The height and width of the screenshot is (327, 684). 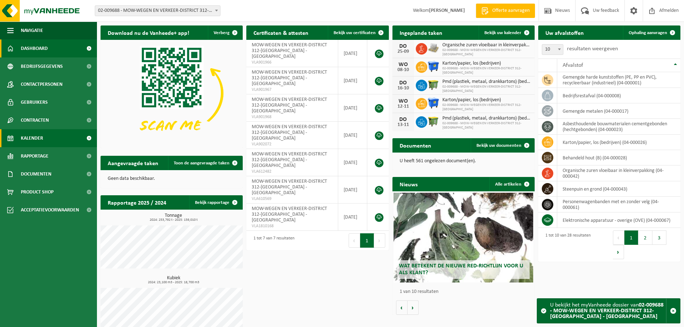 What do you see at coordinates (498, 145) in the screenshot?
I see `span: Bekijk uw documenten` at bounding box center [498, 145].